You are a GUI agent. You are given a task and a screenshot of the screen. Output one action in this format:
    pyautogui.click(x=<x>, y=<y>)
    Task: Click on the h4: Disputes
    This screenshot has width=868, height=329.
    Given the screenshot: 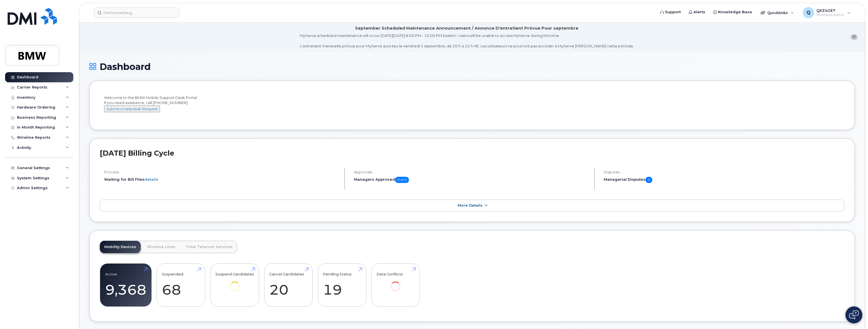 What is the action you would take?
    pyautogui.click(x=724, y=172)
    